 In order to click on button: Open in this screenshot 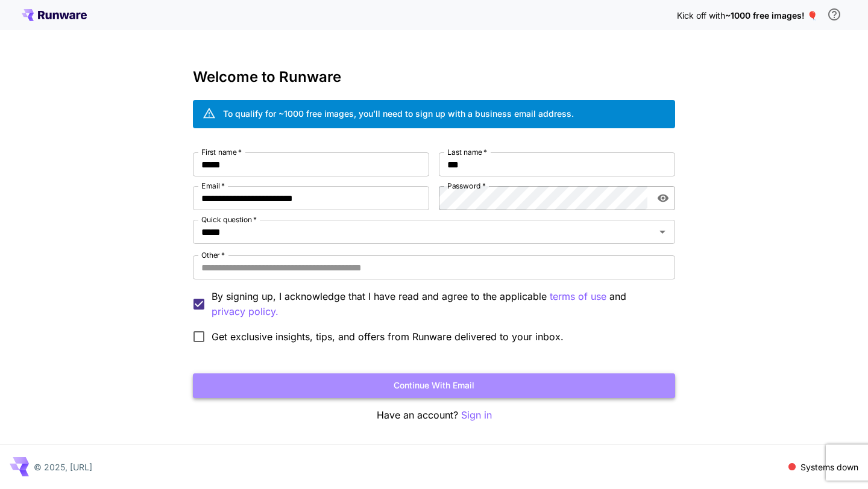, I will do `click(662, 232)`.